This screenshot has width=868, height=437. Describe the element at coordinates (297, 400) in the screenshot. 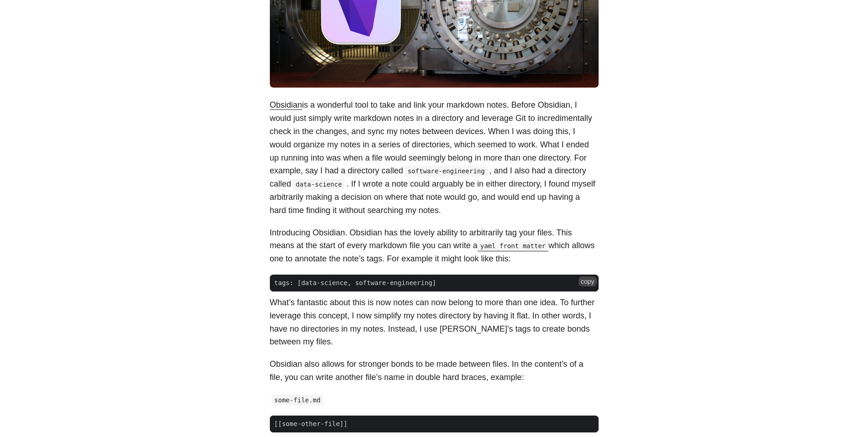

I see `code: some-file.md` at that location.